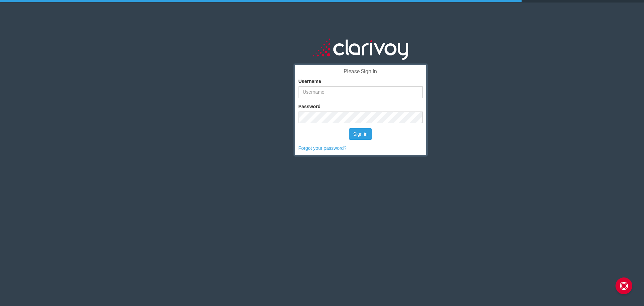 The width and height of the screenshot is (644, 306). I want to click on a: Forgot your password?, so click(323, 148).